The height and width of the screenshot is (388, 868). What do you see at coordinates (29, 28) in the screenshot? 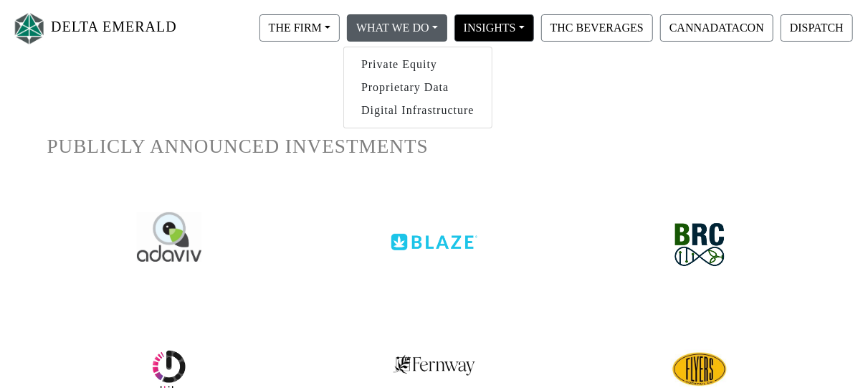
I see `img: Logo` at bounding box center [29, 28].